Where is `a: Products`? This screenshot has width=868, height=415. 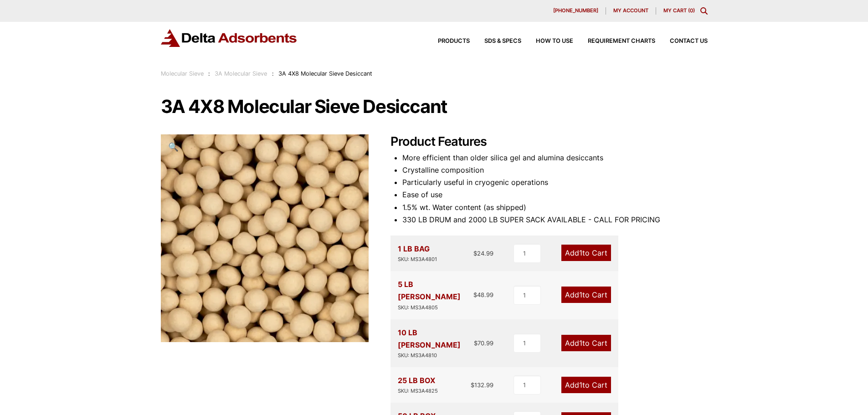
a: Products is located at coordinates (447, 41).